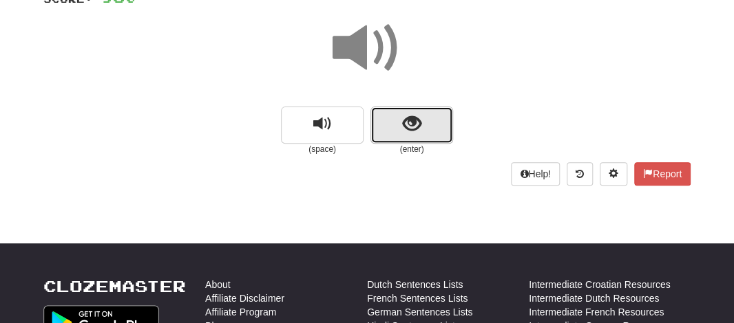  I want to click on a: Intermediate French Resources, so click(596, 312).